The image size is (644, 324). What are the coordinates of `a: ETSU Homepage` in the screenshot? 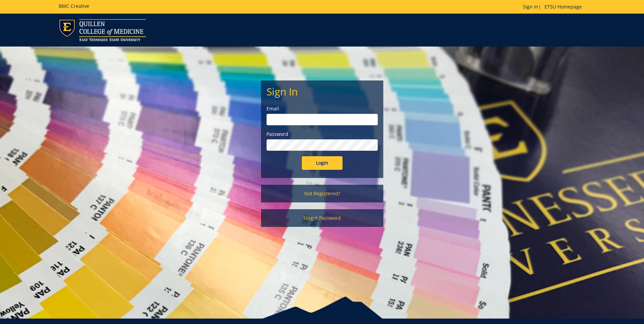 It's located at (563, 7).